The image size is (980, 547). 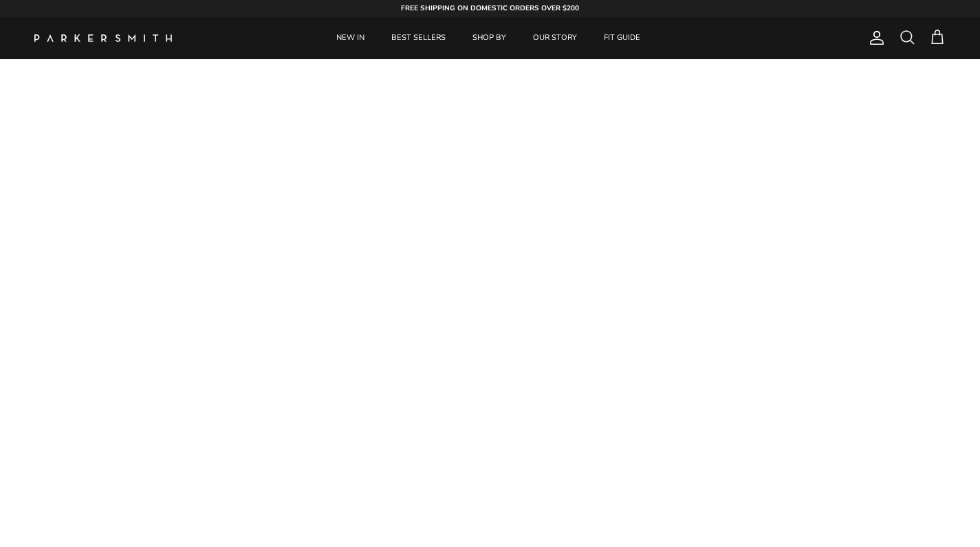 I want to click on a: FIT GUIDE, so click(x=622, y=38).